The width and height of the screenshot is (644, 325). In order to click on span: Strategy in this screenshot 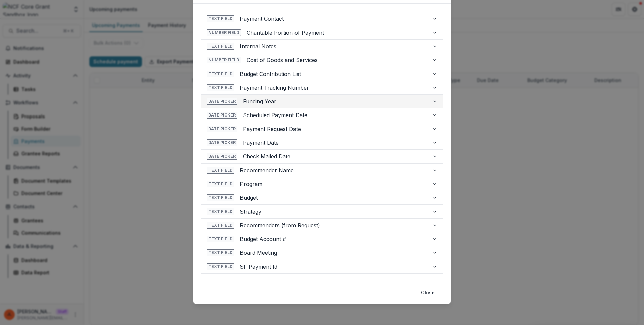, I will do `click(333, 212)`.